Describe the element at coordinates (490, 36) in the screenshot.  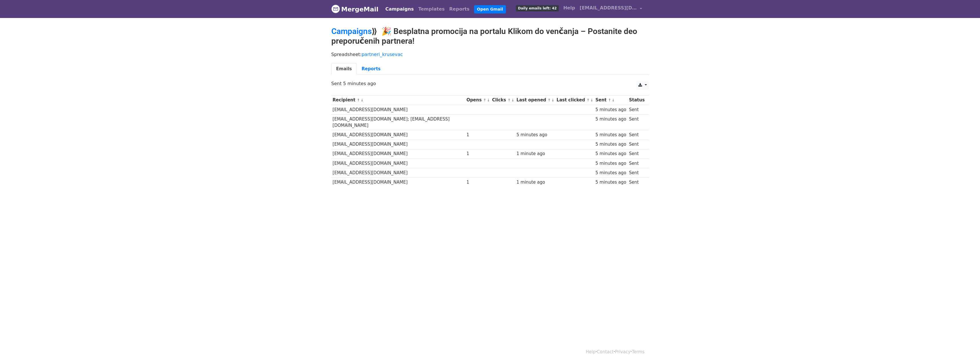
I see `h2: ⟫ 🎉 Besplatna promocija na portalu Klikom do venčanja – Postanite deo preporučenih partnera!` at that location.